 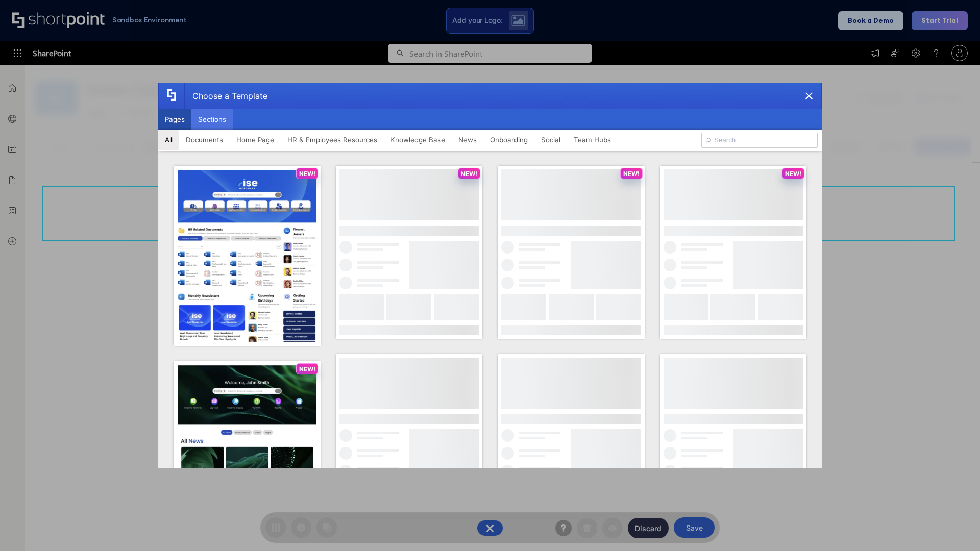 What do you see at coordinates (212, 119) in the screenshot?
I see `button: Sections` at bounding box center [212, 119].